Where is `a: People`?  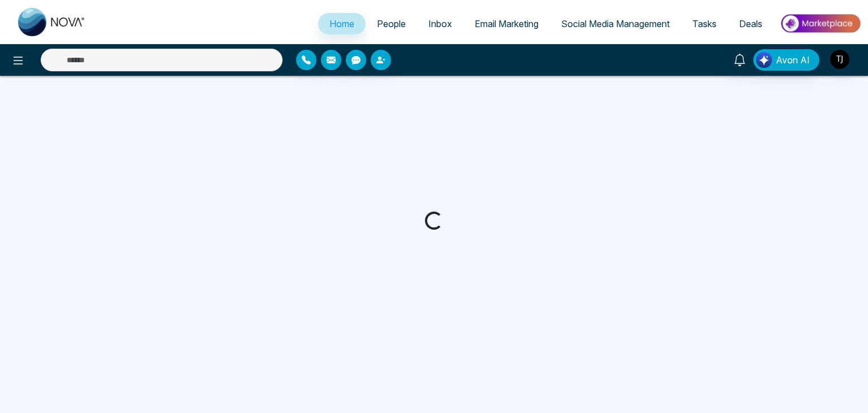 a: People is located at coordinates (391, 24).